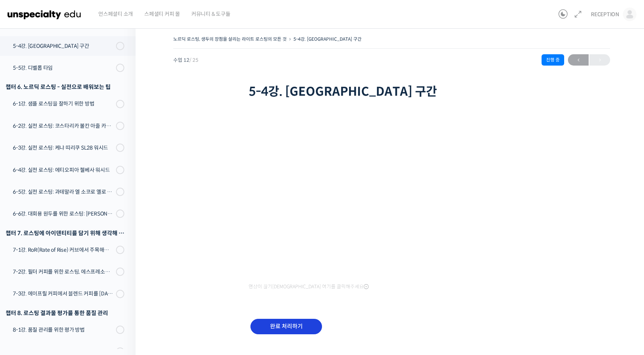 The image size is (644, 355). I want to click on div: 6-2강. 실전 로스팅: 코스타리카 볼칸 아줄 카투라 내추럴, so click(63, 126).